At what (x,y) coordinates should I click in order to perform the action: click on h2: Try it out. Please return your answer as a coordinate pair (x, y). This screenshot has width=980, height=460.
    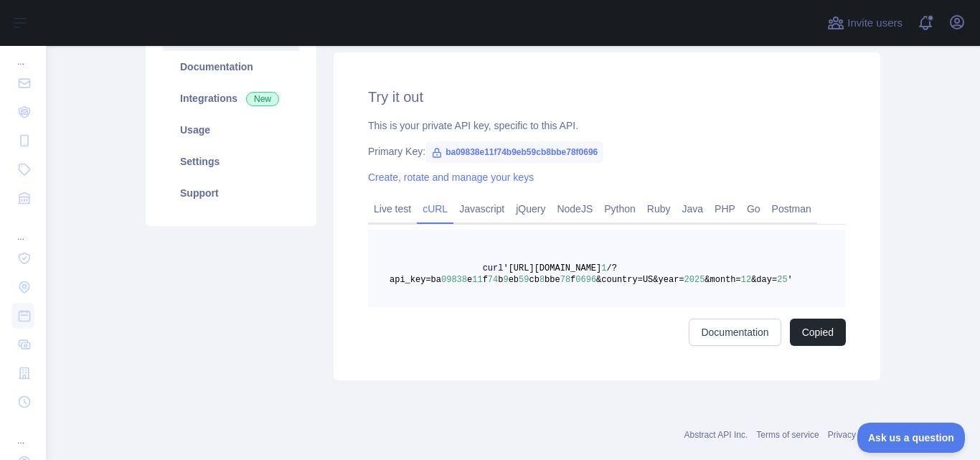
    Looking at the image, I should click on (606, 97).